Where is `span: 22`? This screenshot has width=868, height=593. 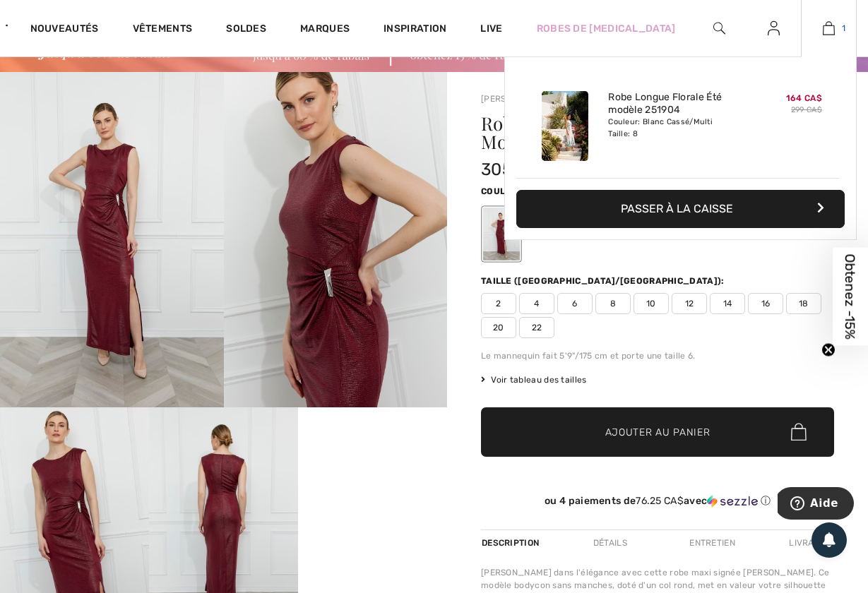
span: 22 is located at coordinates (537, 328).